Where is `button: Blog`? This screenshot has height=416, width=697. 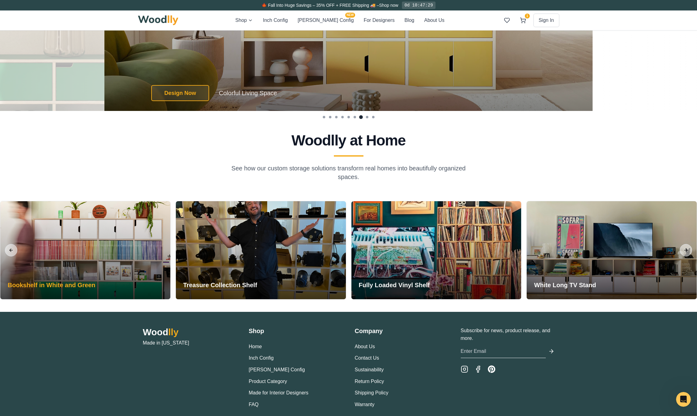 button: Blog is located at coordinates (409, 20).